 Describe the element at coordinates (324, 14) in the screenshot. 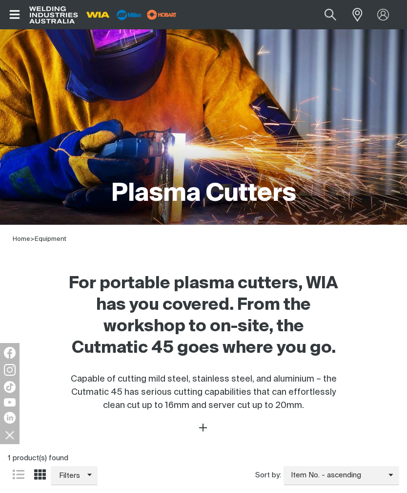

I see `input: Product name or item number...` at that location.